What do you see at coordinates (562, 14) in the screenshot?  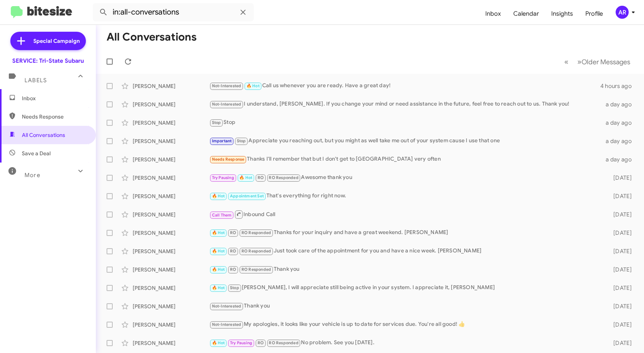 I see `span: Insights` at bounding box center [562, 14].